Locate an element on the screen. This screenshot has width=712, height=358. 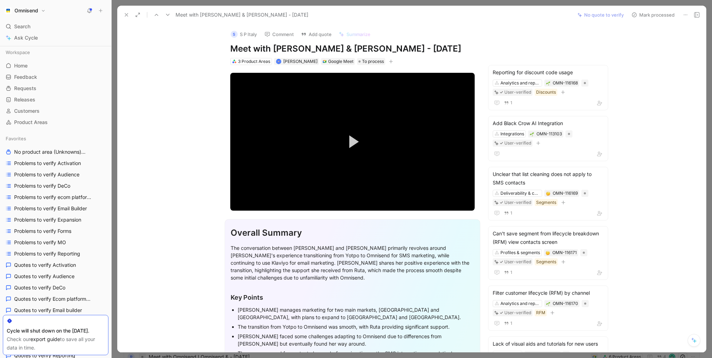
div: Video Player is located at coordinates (353, 141).